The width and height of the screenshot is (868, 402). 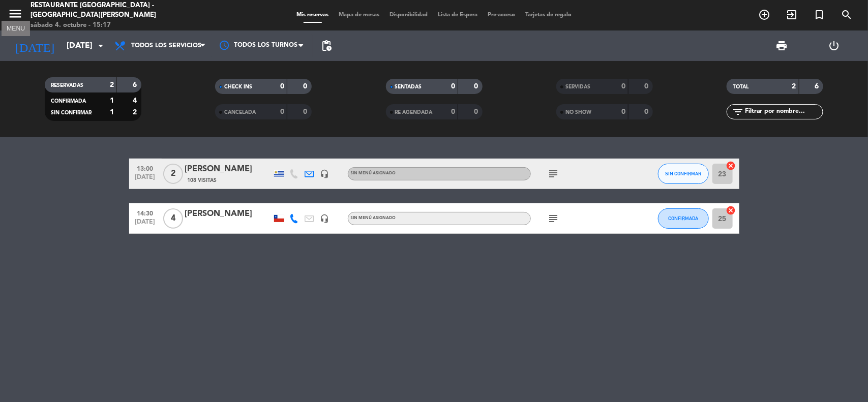 I want to click on span: SENTADAS, so click(x=408, y=87).